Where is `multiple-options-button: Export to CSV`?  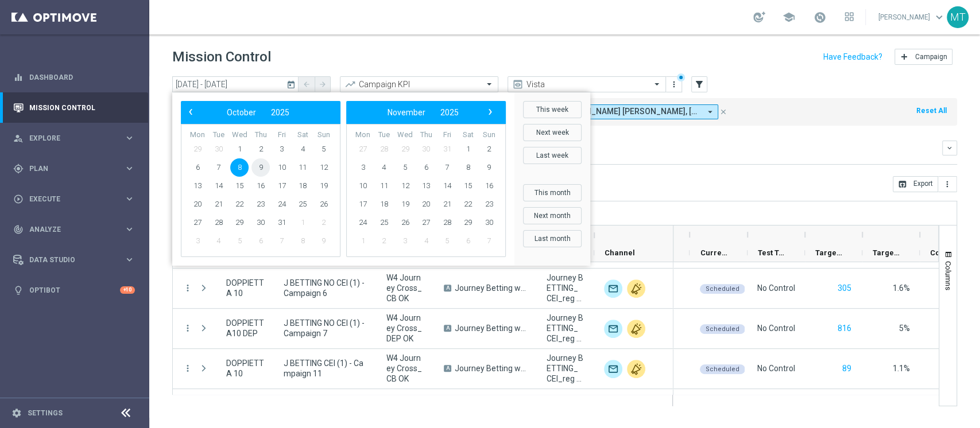 multiple-options-button: Export to CSV is located at coordinates (925, 184).